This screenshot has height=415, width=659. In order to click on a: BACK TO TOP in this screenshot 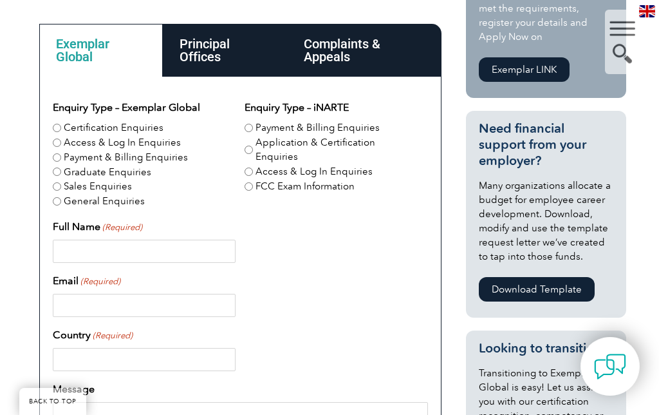, I will do `click(53, 401)`.